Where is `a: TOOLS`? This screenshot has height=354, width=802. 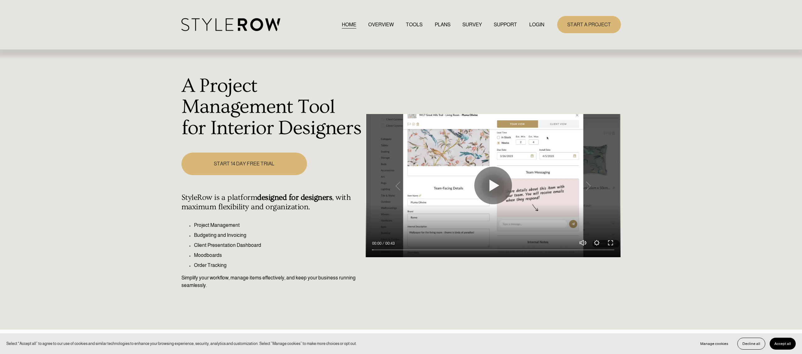
a: TOOLS is located at coordinates (414, 24).